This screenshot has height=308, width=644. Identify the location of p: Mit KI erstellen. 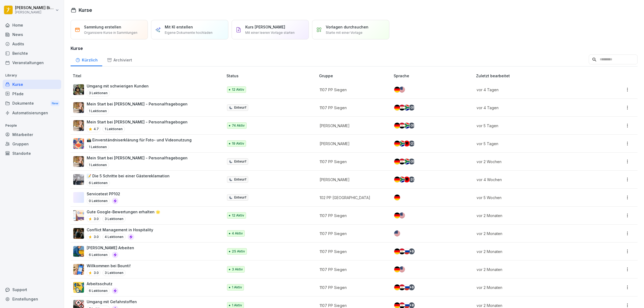
(179, 27).